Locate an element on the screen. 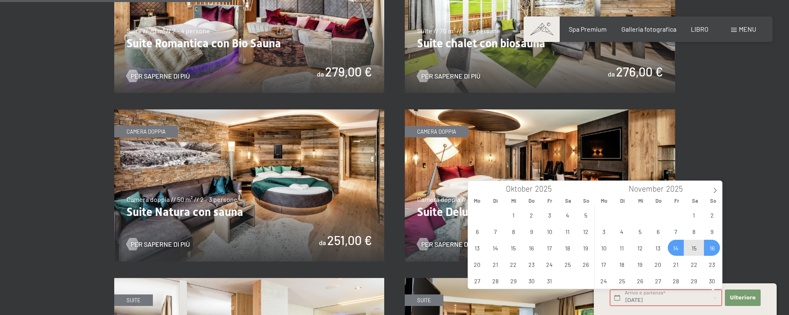 This screenshot has width=789, height=315. a: LIBRO is located at coordinates (700, 29).